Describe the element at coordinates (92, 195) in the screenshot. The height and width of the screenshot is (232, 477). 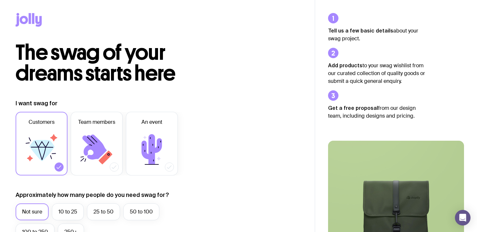
I see `label: Approximately how many people do you need swag for?` at that location.